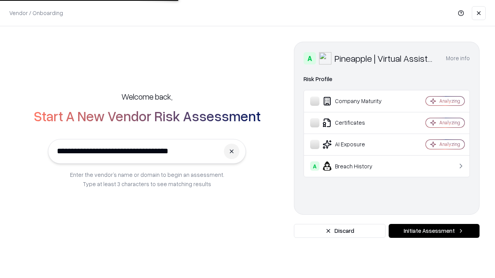 This screenshot has width=495, height=278. Describe the element at coordinates (325, 58) in the screenshot. I see `img: Pineapple | Virtual Assistant Agency` at that location.